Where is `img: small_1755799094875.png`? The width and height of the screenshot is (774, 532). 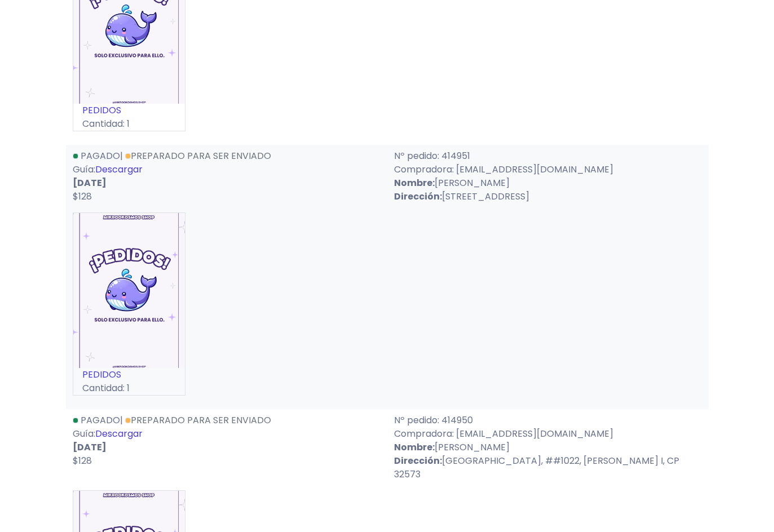
img: small_1755799094875.png is located at coordinates (129, 290).